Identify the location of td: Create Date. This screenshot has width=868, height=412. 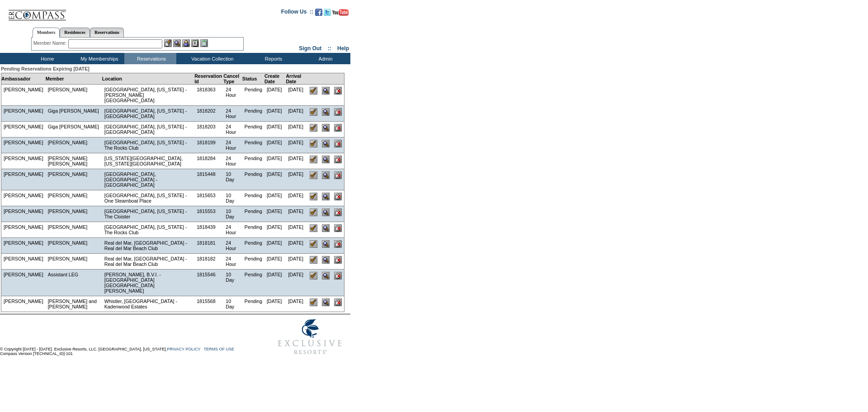
(275, 79).